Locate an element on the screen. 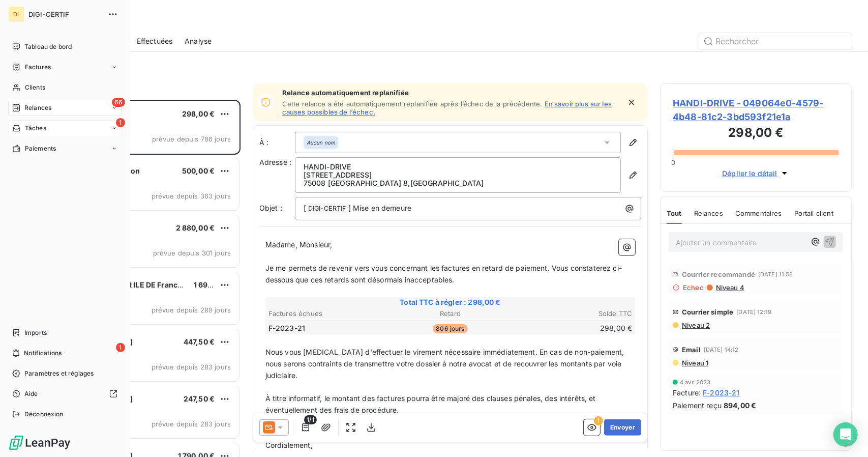 Image resolution: width=868 pixels, height=457 pixels. span: 0 is located at coordinates (673, 162).